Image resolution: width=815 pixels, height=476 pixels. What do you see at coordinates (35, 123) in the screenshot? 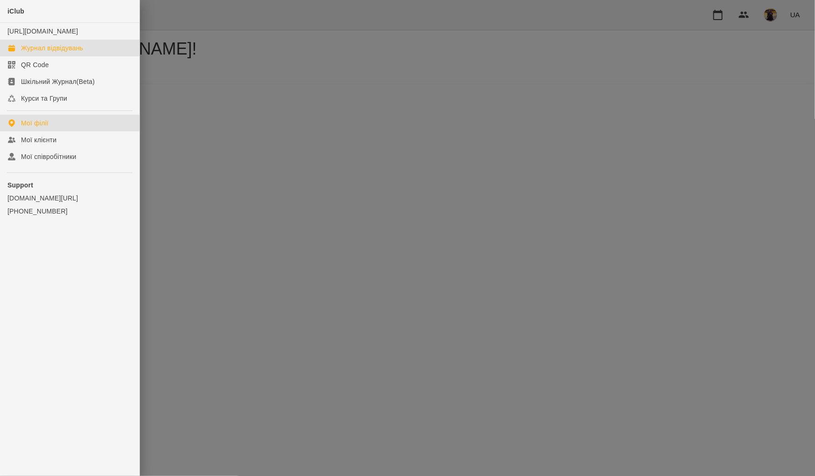
I see `div: Мої філії` at bounding box center [35, 123].